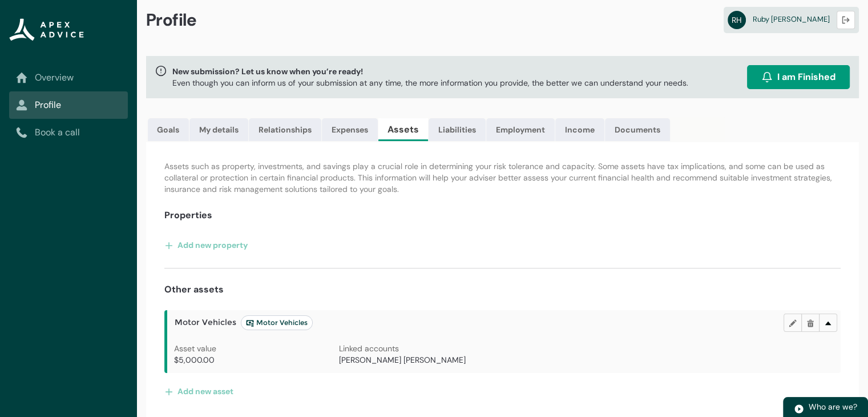 This screenshot has width=868, height=417. What do you see at coordinates (171, 20) in the screenshot?
I see `span: Profile` at bounding box center [171, 20].